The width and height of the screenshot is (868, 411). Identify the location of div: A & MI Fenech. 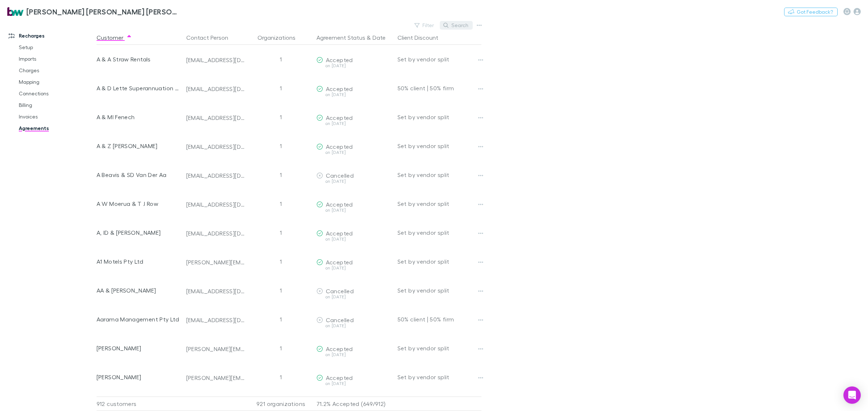
(138, 117).